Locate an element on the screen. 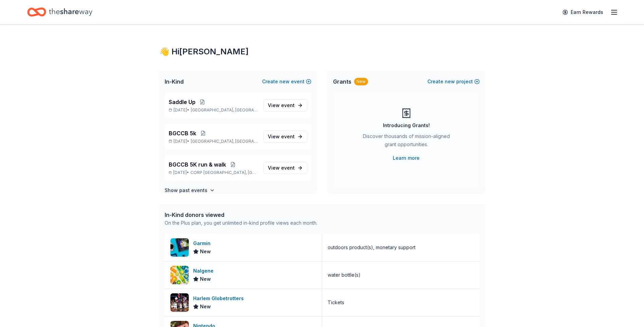 This screenshot has height=327, width=644. div: Introducing Grants! is located at coordinates (406, 125).